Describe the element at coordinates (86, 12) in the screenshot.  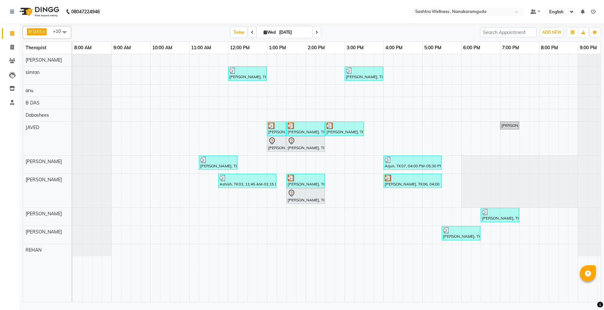
I see `b: 08047224946` at that location.